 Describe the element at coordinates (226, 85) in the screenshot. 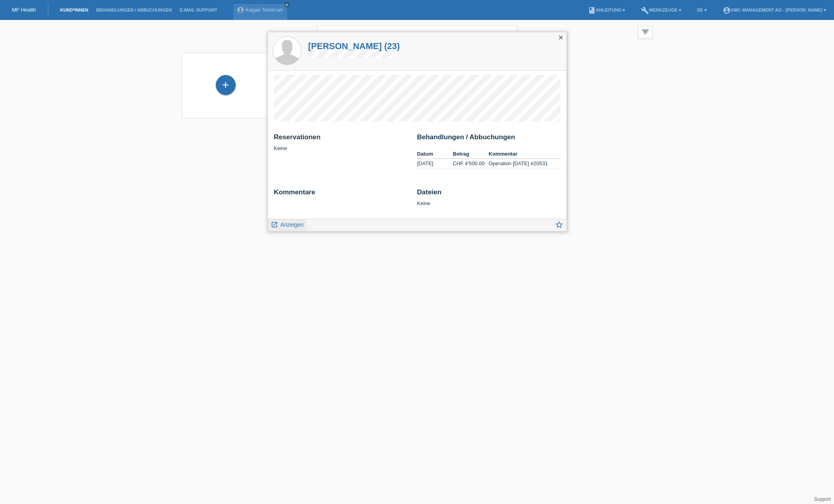

I see `div: Kund*in hinzufügen` at that location.